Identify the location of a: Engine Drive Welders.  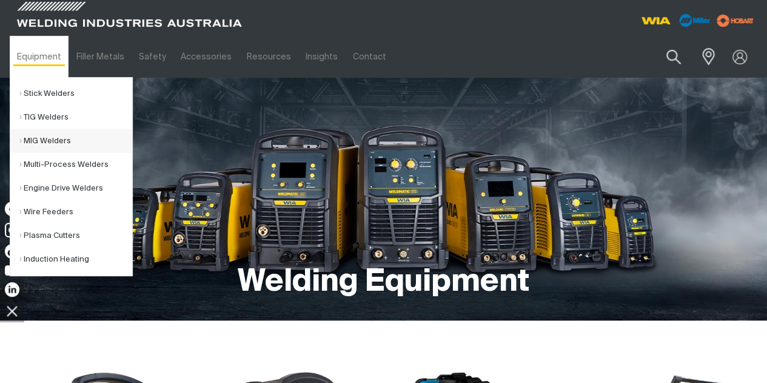
(76, 188).